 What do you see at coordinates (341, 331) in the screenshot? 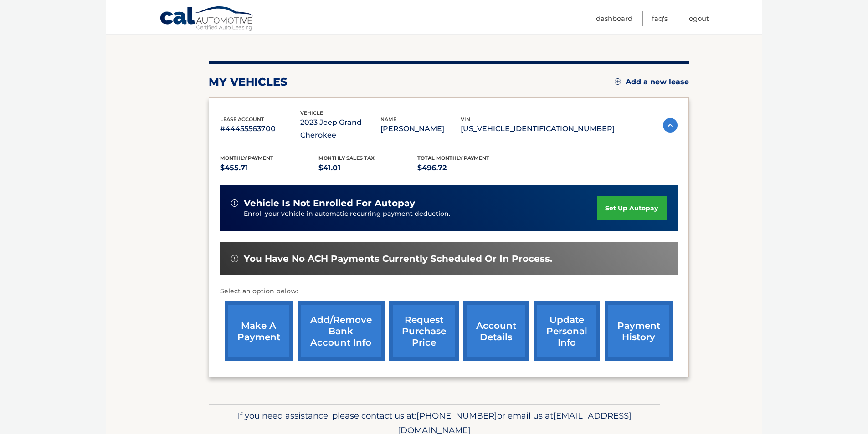
I see `a: Add/Remove bank account info` at bounding box center [341, 331].